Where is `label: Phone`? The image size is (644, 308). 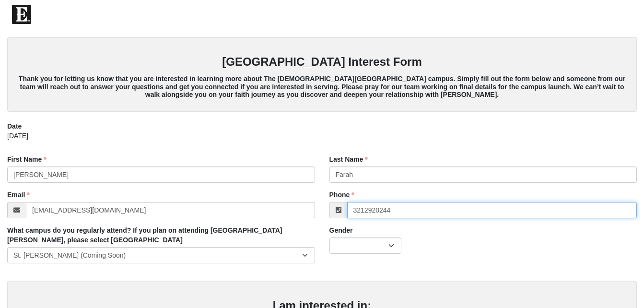 label: Phone is located at coordinates (342, 195).